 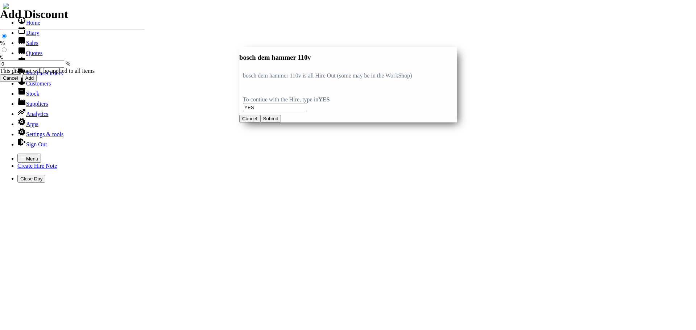 I want to click on label: bosch dem hammer 110v is all Hire Out (some may be in the WorkShop) To contiue with the Hire, typ..., so click(x=327, y=87).